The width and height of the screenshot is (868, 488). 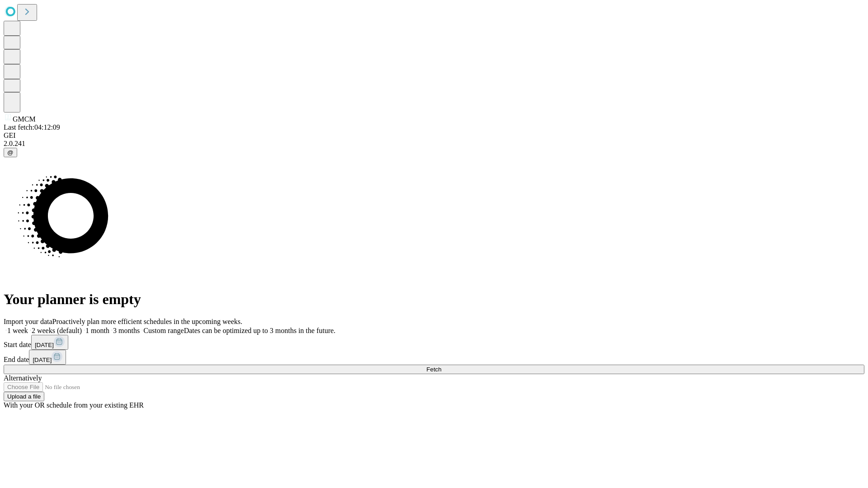 What do you see at coordinates (126, 330) in the screenshot?
I see `span: 3 months` at bounding box center [126, 330].